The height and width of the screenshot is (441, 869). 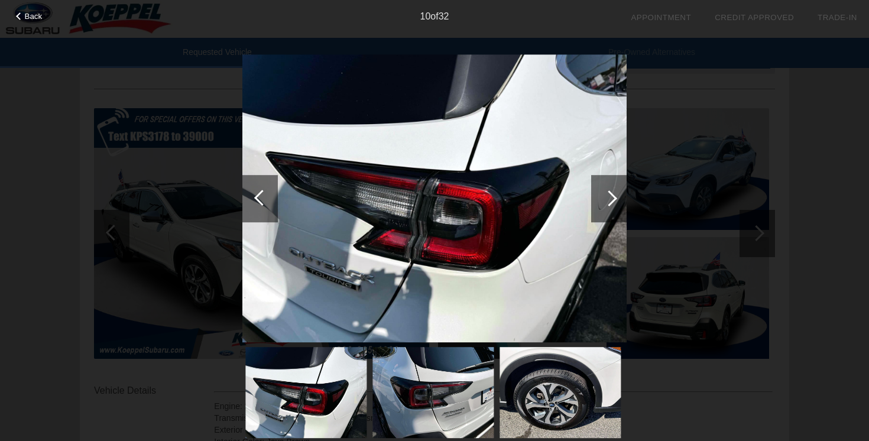 What do you see at coordinates (838, 17) in the screenshot?
I see `a: Trade-In` at bounding box center [838, 17].